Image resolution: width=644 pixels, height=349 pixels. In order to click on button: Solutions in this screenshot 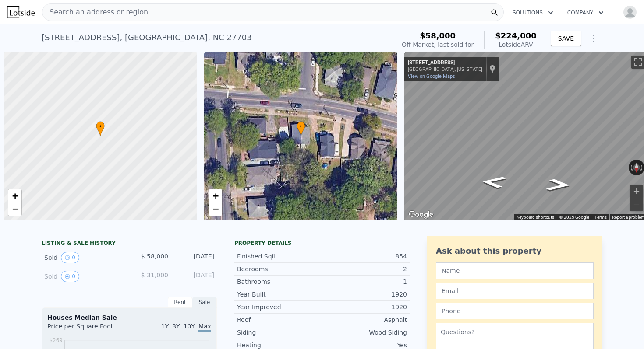, I will do `click(533, 13)`.